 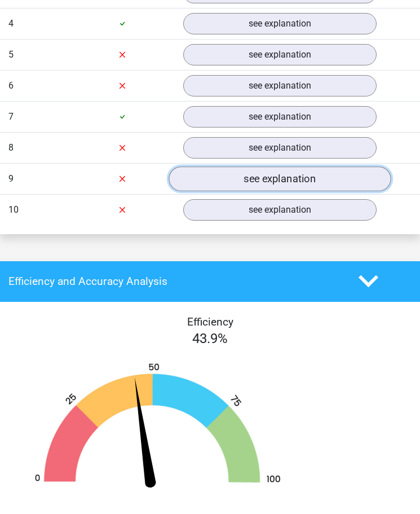 What do you see at coordinates (11, 54) in the screenshot?
I see `span: 5` at bounding box center [11, 54].